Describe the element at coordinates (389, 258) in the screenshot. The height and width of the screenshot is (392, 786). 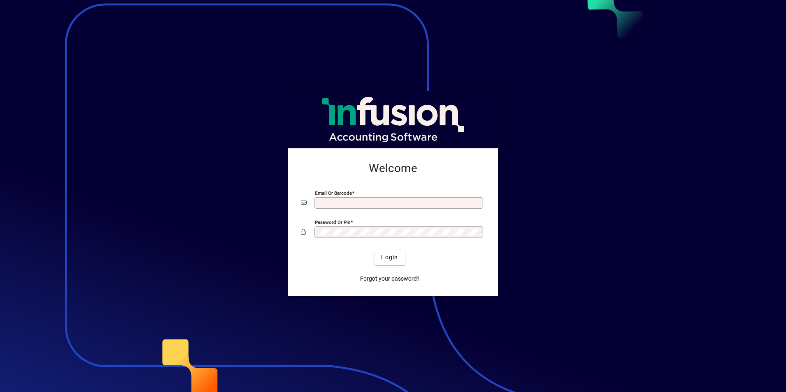
I see `button: Login` at that location.